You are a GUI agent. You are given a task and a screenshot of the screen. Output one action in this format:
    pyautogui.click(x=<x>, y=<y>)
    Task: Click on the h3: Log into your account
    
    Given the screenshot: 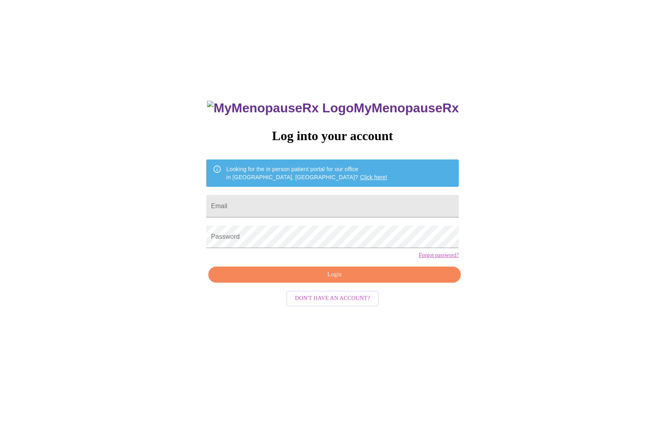 What is the action you would take?
    pyautogui.click(x=333, y=136)
    